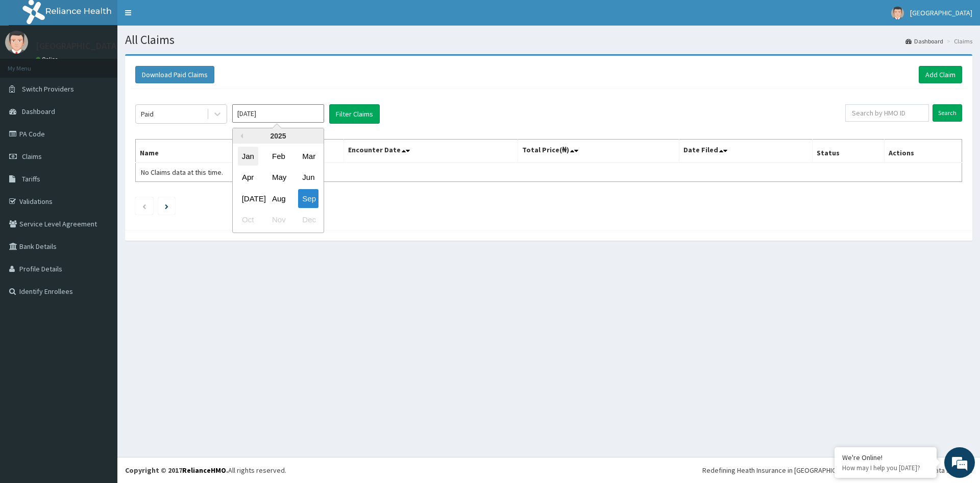  What do you see at coordinates (174, 75) in the screenshot?
I see `button: Download Paid Claims` at bounding box center [174, 75].